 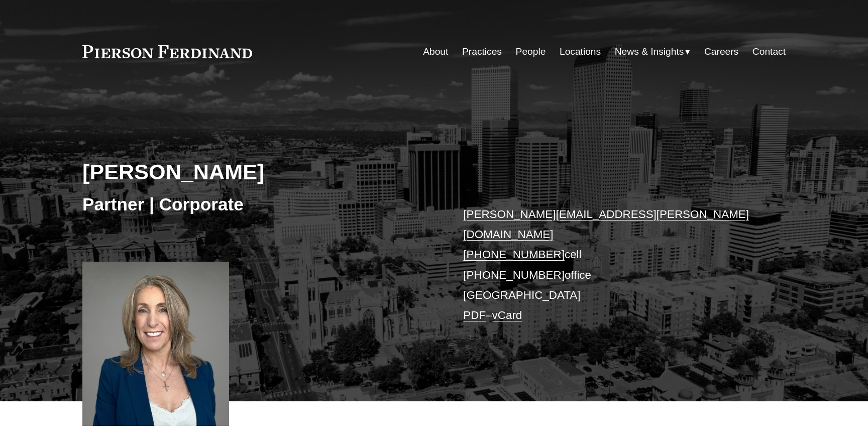 What do you see at coordinates (653, 51) in the screenshot?
I see `a: folder dropdown` at bounding box center [653, 51].